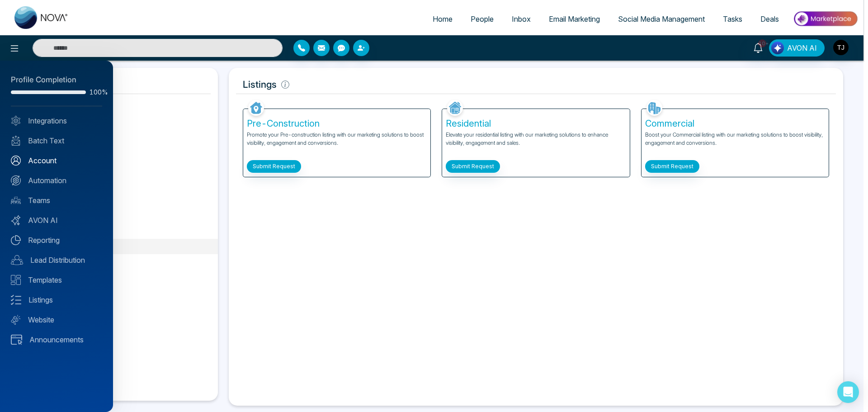 This screenshot has height=412, width=868. What do you see at coordinates (16, 121) in the screenshot?
I see `img: Integrated.svg` at bounding box center [16, 121].